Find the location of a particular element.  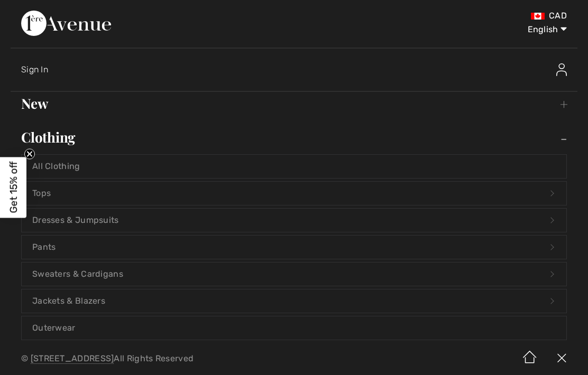

img: Home is located at coordinates (530, 359).